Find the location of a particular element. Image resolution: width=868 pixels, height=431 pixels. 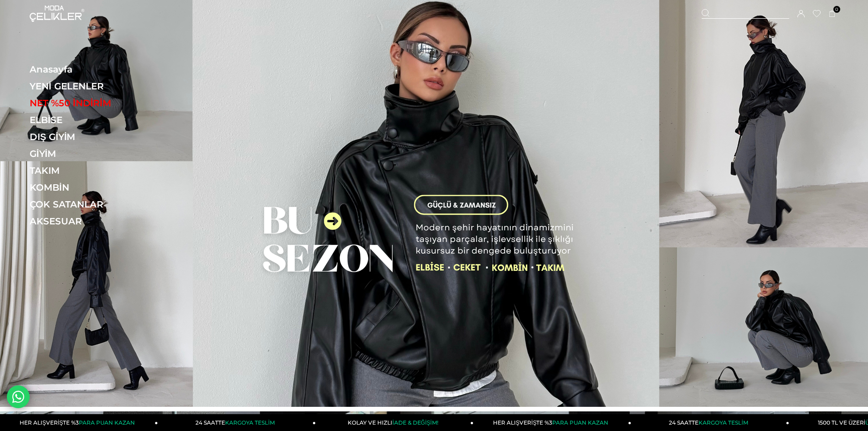

a: 0 is located at coordinates (832, 14).